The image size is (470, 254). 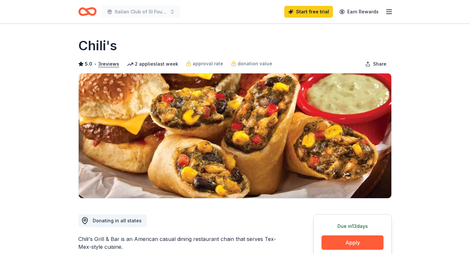 I want to click on span: Share, so click(x=379, y=64).